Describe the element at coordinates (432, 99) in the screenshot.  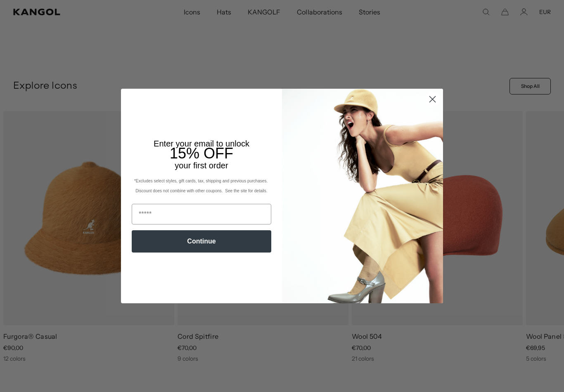
I see `button: Close dialog` at that location.